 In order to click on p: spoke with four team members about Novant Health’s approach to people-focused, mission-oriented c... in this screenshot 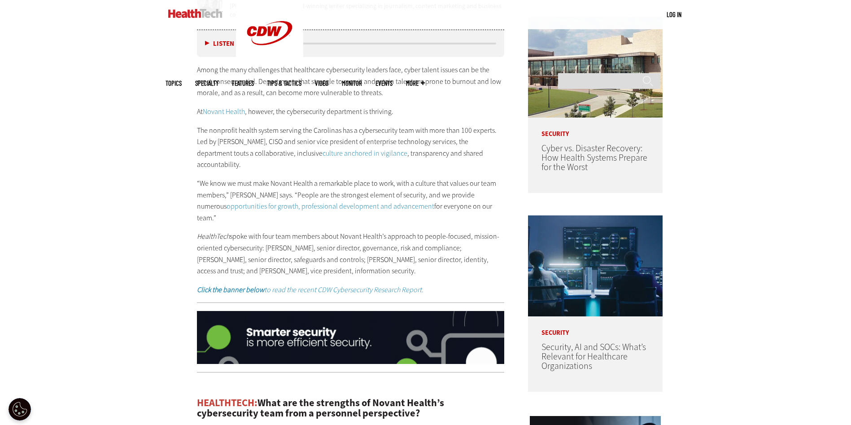, I will do `click(351, 254)`.